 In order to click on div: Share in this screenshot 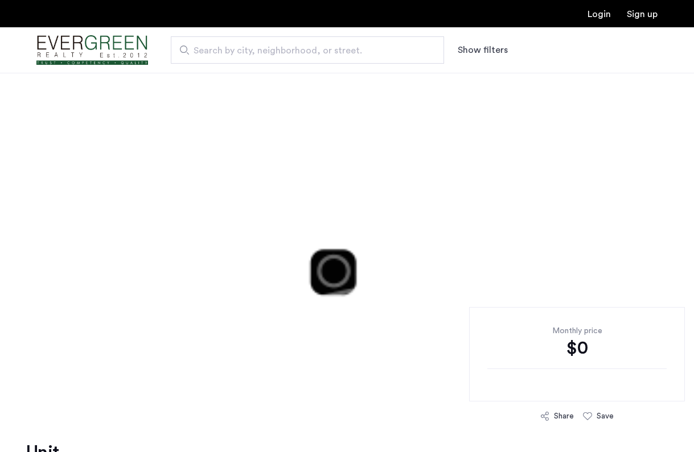, I will do `click(563, 417)`.